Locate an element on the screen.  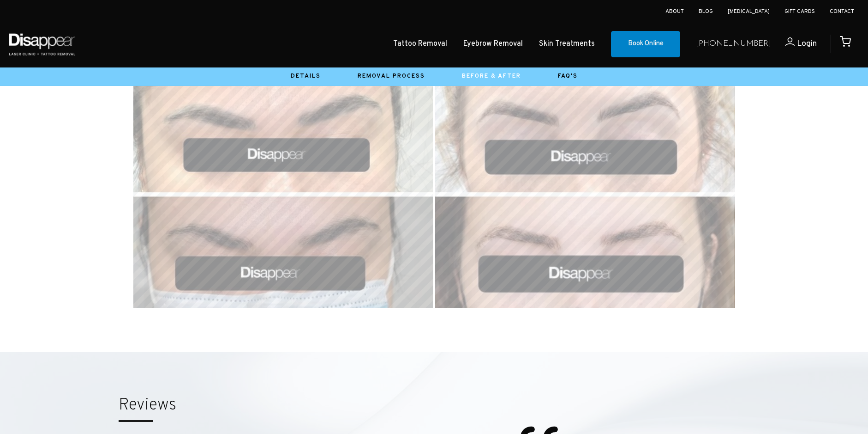
span: Reviews is located at coordinates (147, 405).